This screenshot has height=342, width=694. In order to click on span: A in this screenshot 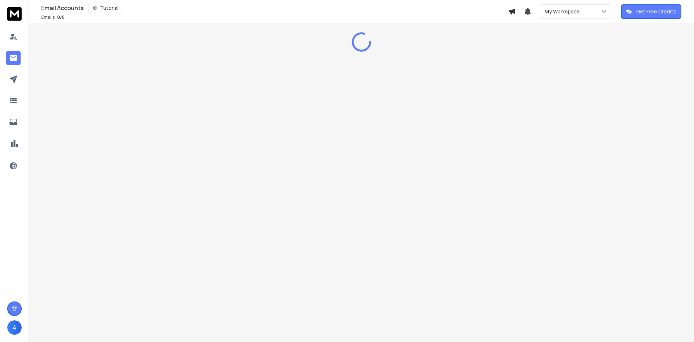, I will do `click(14, 327)`.